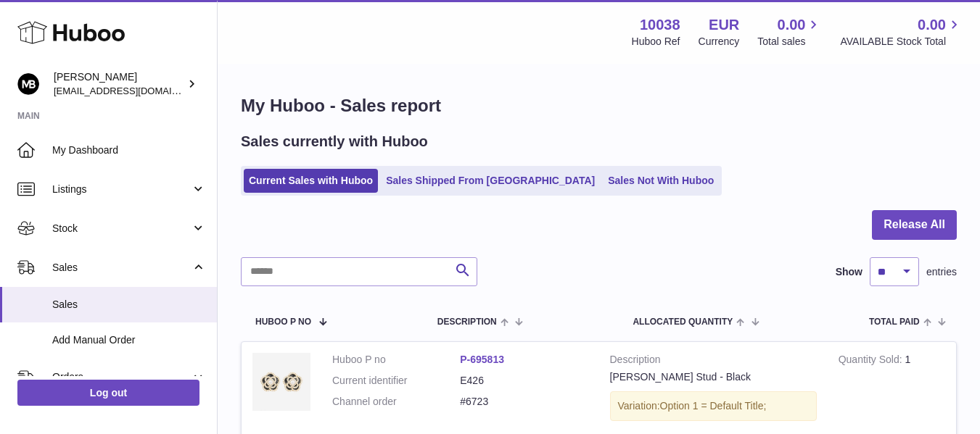  What do you see at coordinates (396, 401) in the screenshot?
I see `dt: Channel order` at bounding box center [396, 401].